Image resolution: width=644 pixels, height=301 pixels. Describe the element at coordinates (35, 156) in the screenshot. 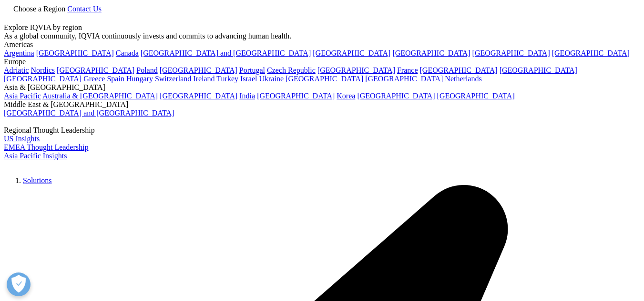

I see `a: Asia Pacific Insights` at that location.